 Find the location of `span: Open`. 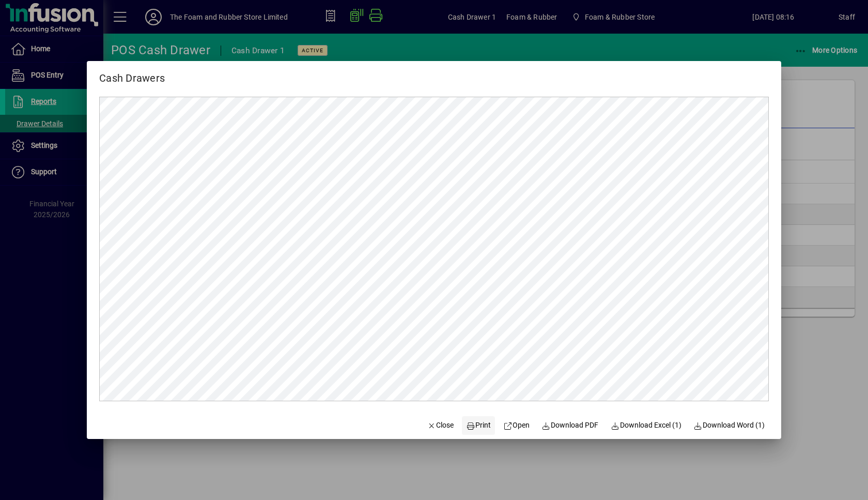

span: Open is located at coordinates (516, 425).